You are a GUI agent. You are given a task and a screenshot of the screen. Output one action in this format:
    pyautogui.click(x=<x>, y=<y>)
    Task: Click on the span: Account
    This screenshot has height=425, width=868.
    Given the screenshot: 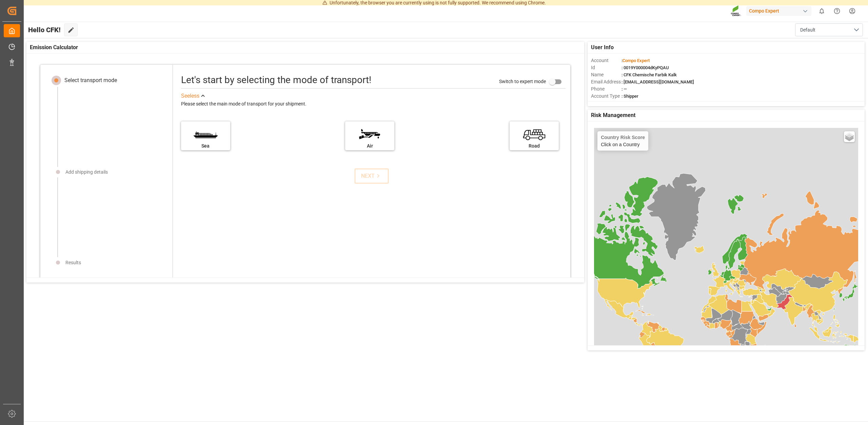 What is the action you would take?
    pyautogui.click(x=606, y=60)
    